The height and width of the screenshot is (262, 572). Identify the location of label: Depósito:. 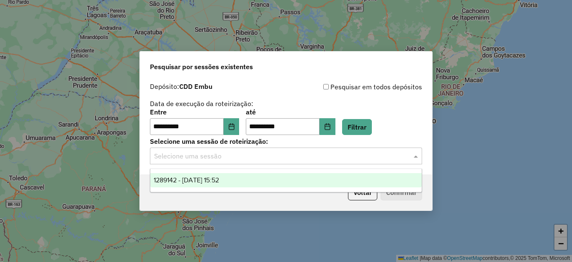
(181, 86).